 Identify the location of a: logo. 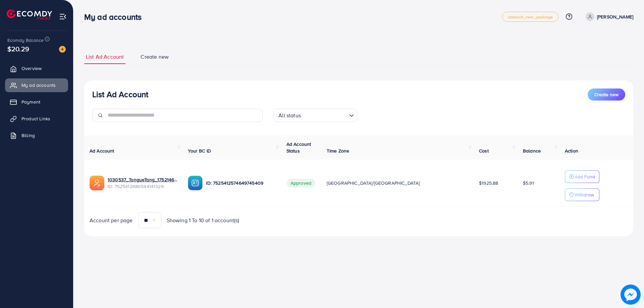
(29, 14).